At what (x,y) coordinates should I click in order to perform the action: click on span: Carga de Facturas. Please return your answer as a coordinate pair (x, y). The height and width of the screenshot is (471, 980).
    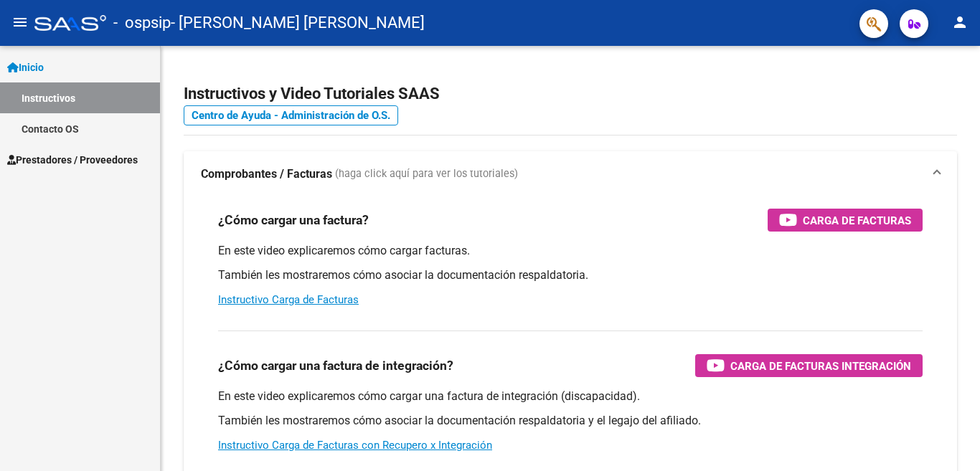
    Looking at the image, I should click on (857, 220).